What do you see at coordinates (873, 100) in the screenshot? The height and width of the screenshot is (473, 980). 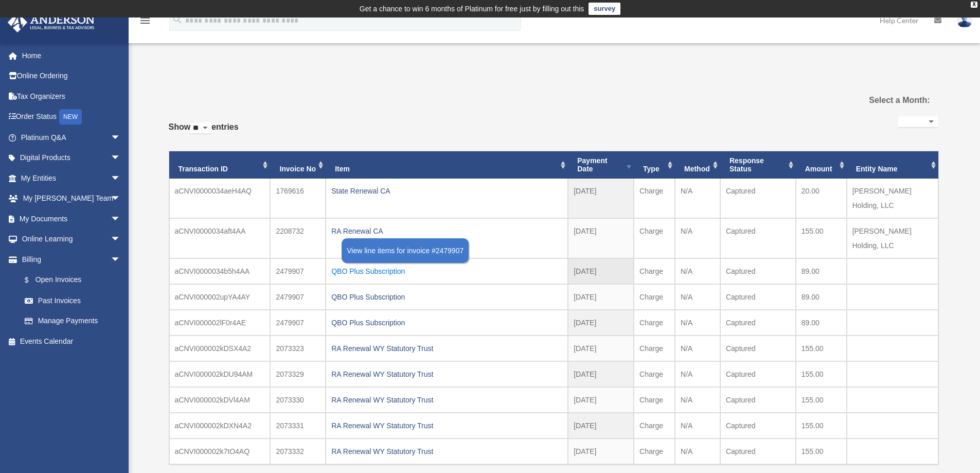 I see `label: Select a Month:` at bounding box center [873, 100].